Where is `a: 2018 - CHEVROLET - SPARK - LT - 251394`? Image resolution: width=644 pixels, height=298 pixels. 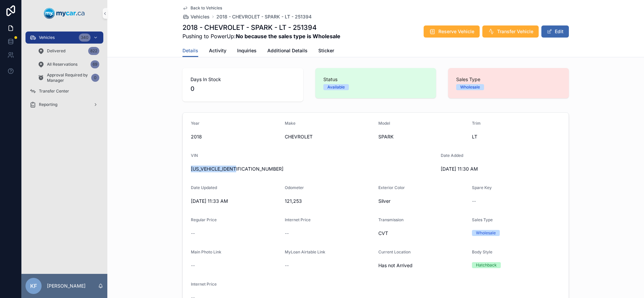 a: 2018 - CHEVROLET - SPARK - LT - 251394 is located at coordinates (264, 17).